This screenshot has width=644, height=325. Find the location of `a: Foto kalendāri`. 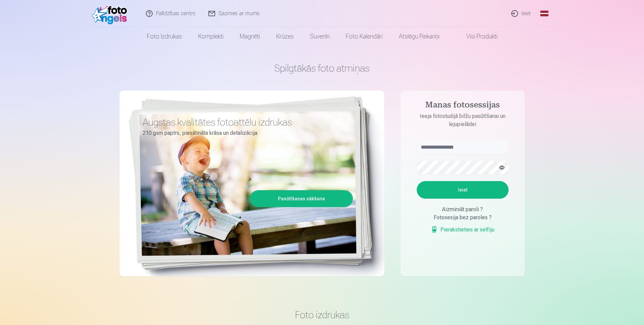

a: Foto kalendāri is located at coordinates (364, 36).